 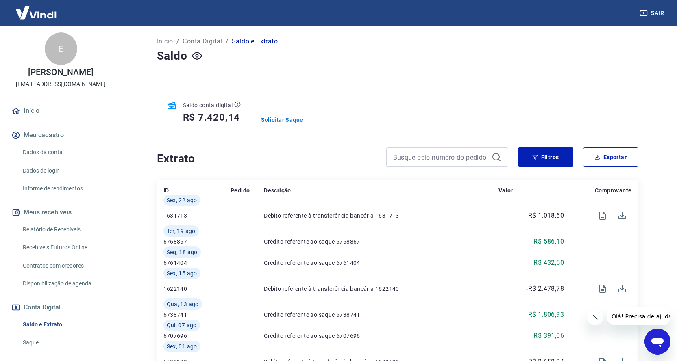 I want to click on button: Sair, so click(x=652, y=13).